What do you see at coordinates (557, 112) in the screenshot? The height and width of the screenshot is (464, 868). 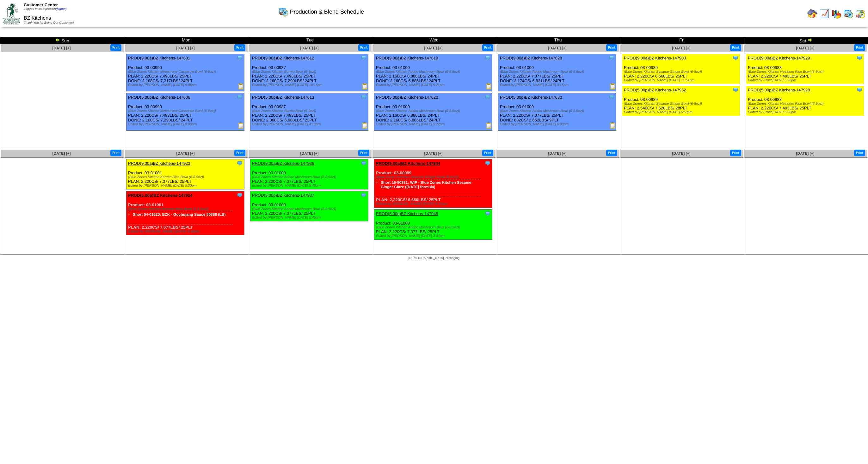 I see `div: Product: 03-01000 PLAN: 2,220CS / 7,077LBS / 25PLT DONE: 832CS / 2,652LBS / 9PLT` at bounding box center [557, 112].